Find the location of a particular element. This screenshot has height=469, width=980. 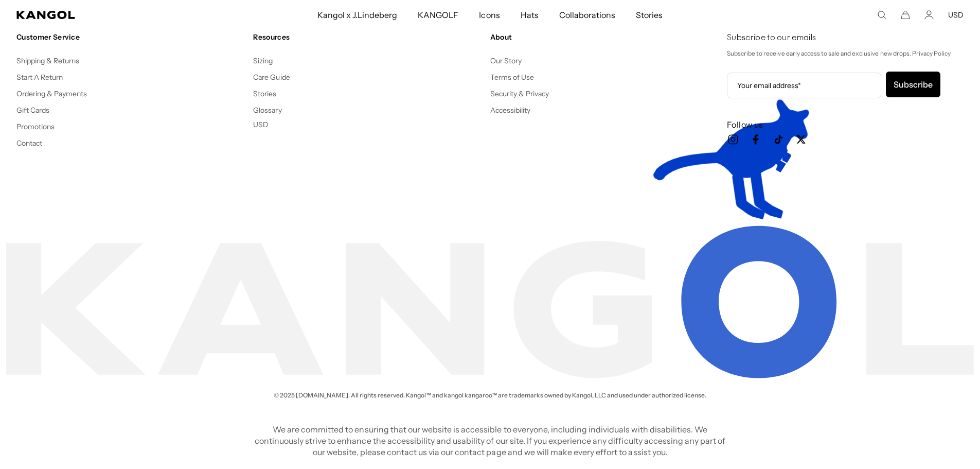

a: Kangol is located at coordinates (113, 15).